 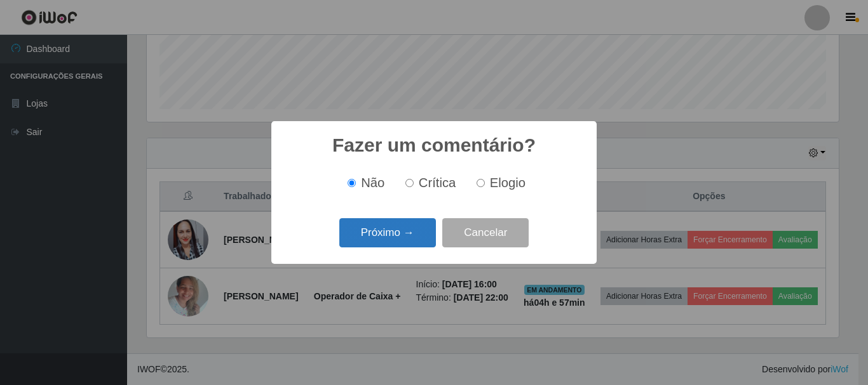 What do you see at coordinates (480, 183) in the screenshot?
I see `input: Elogio` at bounding box center [480, 183].